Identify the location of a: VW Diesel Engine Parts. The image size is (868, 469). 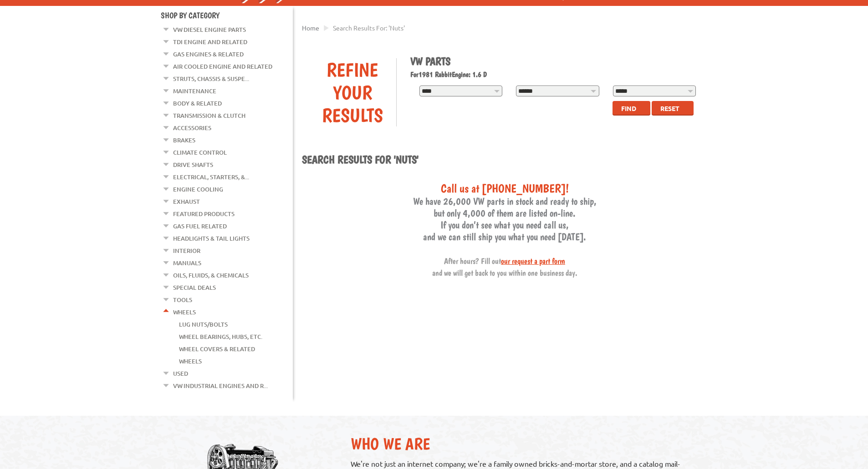
(209, 29).